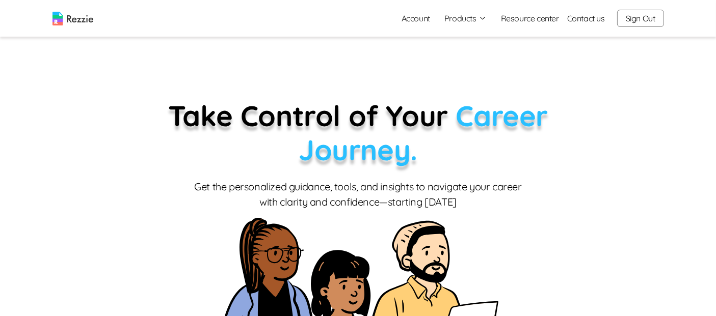  I want to click on a: Account, so click(416, 18).